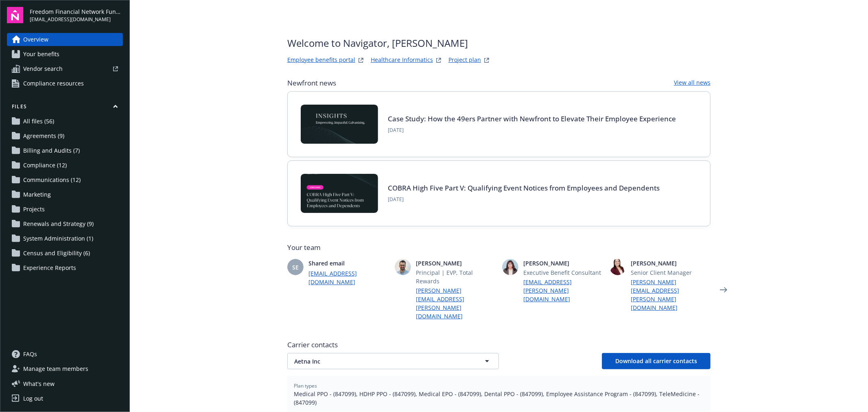 Image resolution: width=868 pixels, height=412 pixels. Describe the element at coordinates (393, 361) in the screenshot. I see `button: Aetna Inc` at that location.